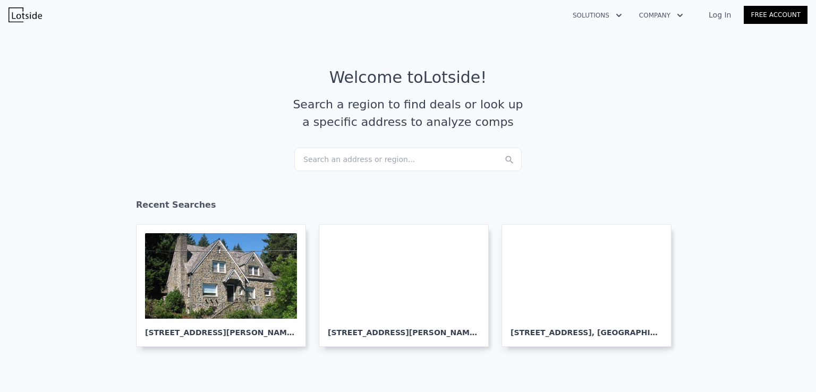 Image resolution: width=816 pixels, height=392 pixels. I want to click on img: Lotside, so click(25, 15).